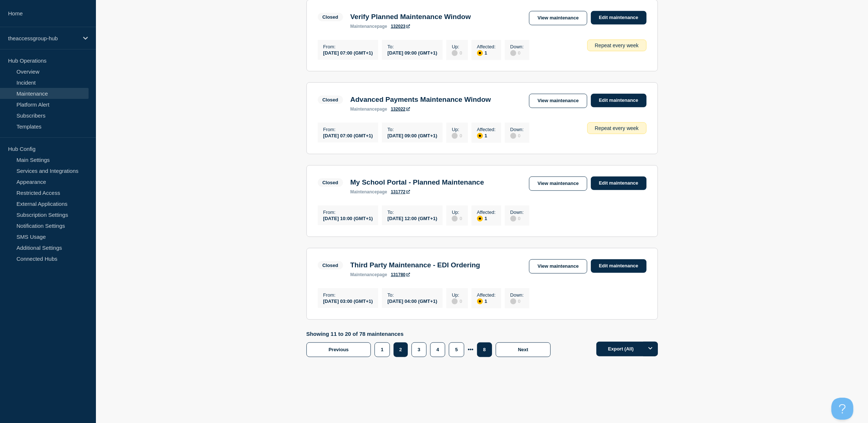  Describe the element at coordinates (523, 350) in the screenshot. I see `button: Next` at that location.